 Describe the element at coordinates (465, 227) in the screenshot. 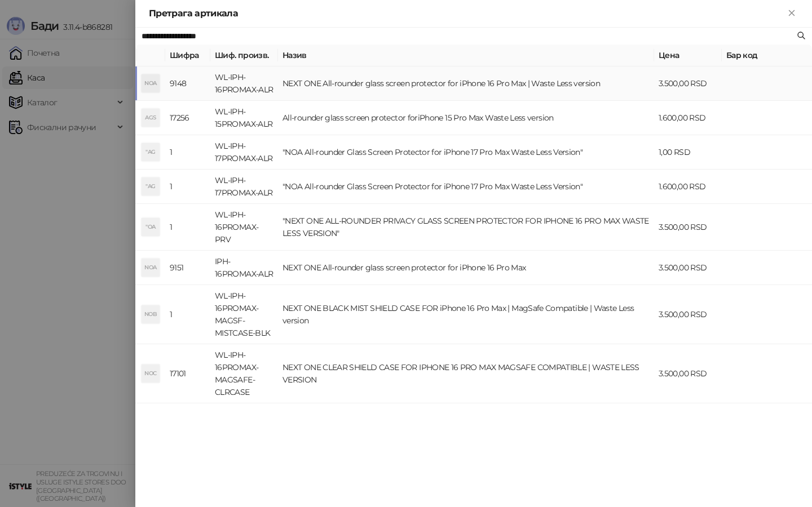

I see `td: "NEXT ONE ALL-ROUNDER PRIVACY GLASS SCREEN PROTECTOR FOR IPHONE 16 PRO MAX WASTE LESS VERSION"` at that location.